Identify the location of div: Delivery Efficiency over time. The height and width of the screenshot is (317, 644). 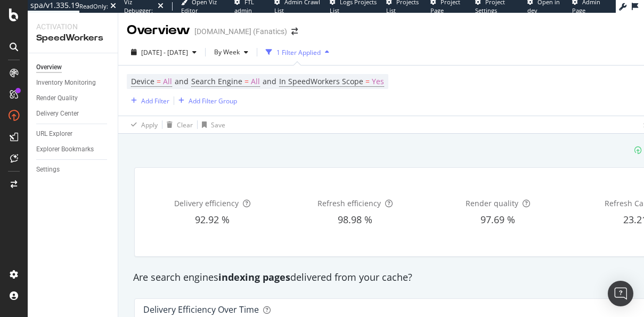
(201, 310).